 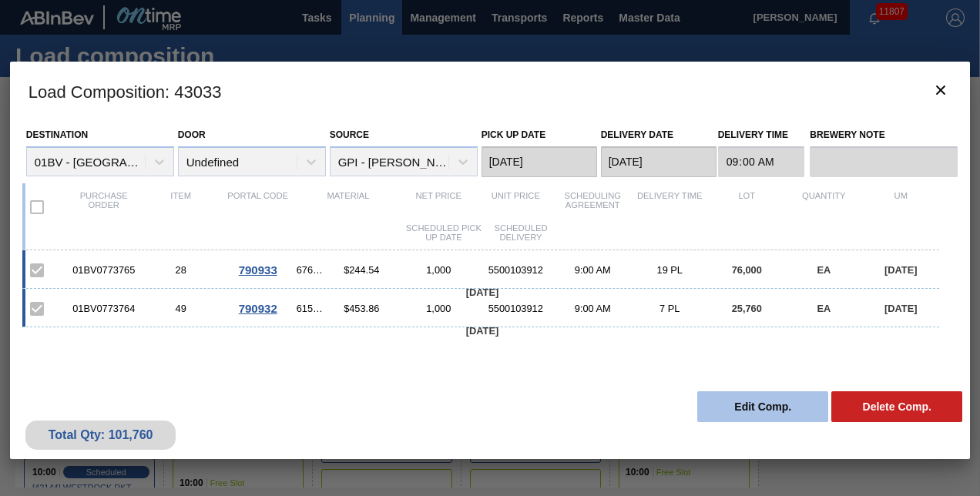 I want to click on div: $453.86, so click(x=361, y=308).